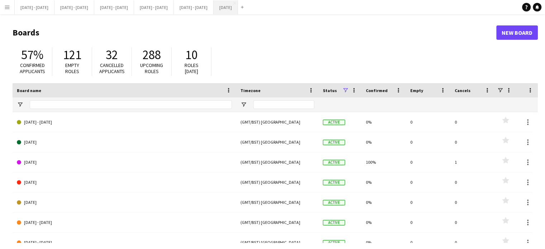 The height and width of the screenshot is (249, 545). Describe the element at coordinates (384, 162) in the screenshot. I see `div: 100%` at that location.